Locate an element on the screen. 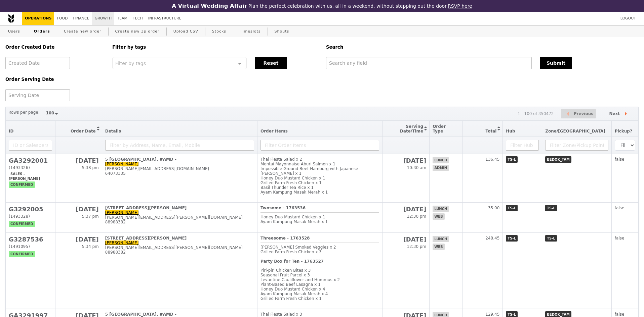 The width and height of the screenshot is (644, 317). span: 129.45 is located at coordinates (492, 314).